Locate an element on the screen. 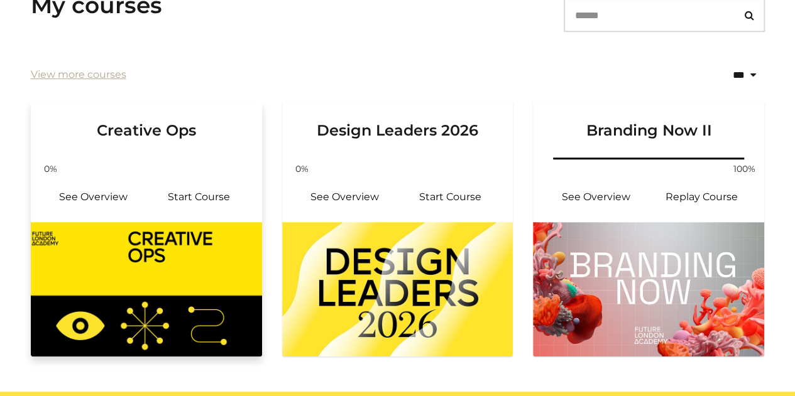 The height and width of the screenshot is (396, 795). a: View more courses is located at coordinates (79, 75).